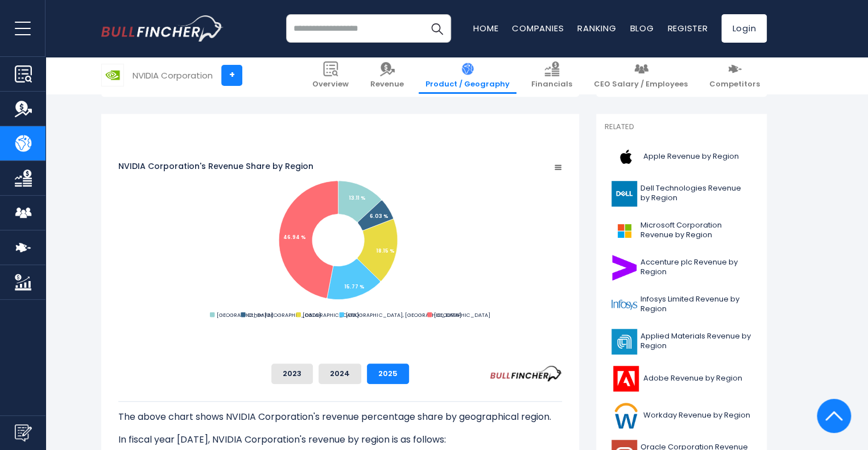  What do you see at coordinates (331, 84) in the screenshot?
I see `span: Overview` at bounding box center [331, 84].